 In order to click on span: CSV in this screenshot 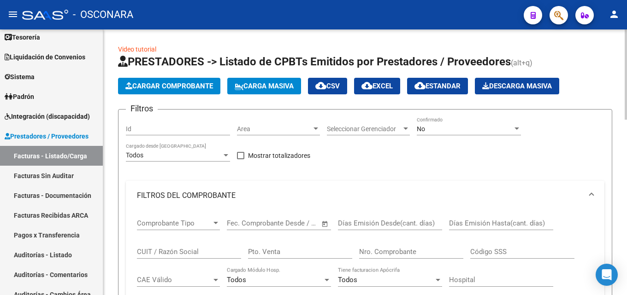, I will do `click(327, 86)`.